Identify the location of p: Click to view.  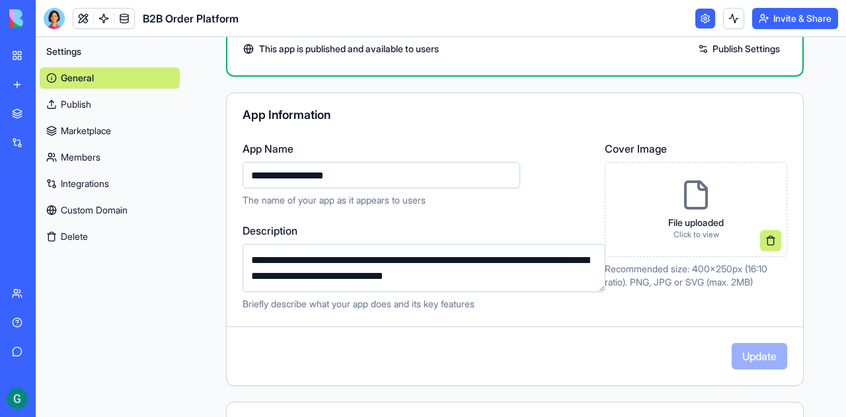
(696, 235).